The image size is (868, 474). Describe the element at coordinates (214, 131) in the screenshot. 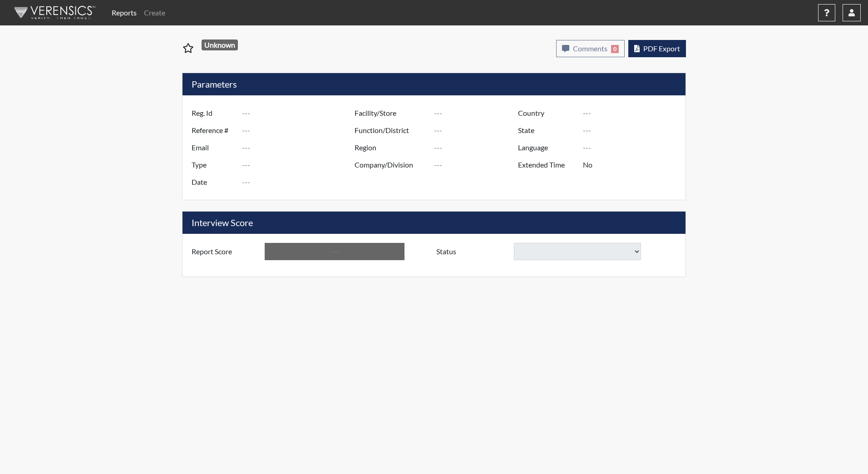

I see `label: Reference #` at that location.